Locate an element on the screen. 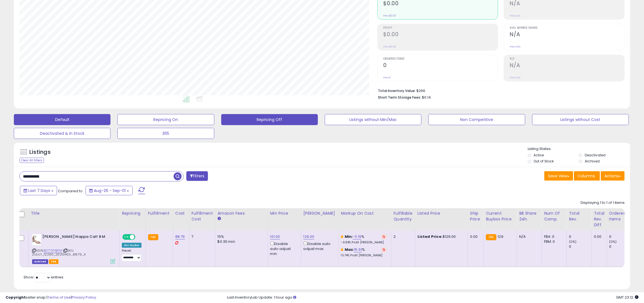 This screenshot has height=303, width=644. div: Num of Comp. is located at coordinates (554, 216).